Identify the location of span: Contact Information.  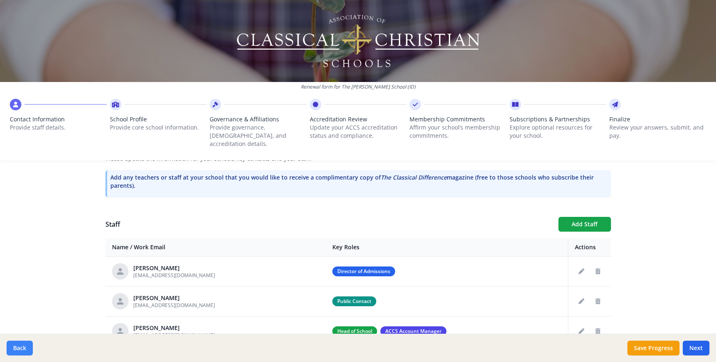
(58, 119).